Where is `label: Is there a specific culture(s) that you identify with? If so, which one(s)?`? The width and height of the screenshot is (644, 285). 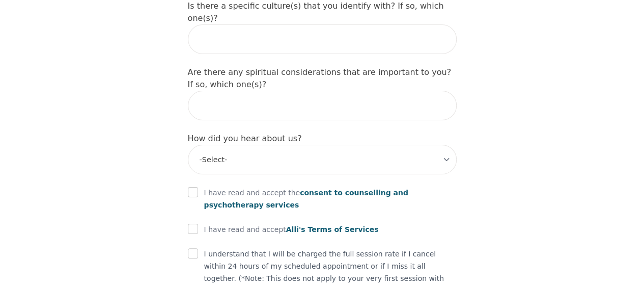 label: Is there a specific culture(s) that you identify with? If so, which one(s)? is located at coordinates (316, 12).